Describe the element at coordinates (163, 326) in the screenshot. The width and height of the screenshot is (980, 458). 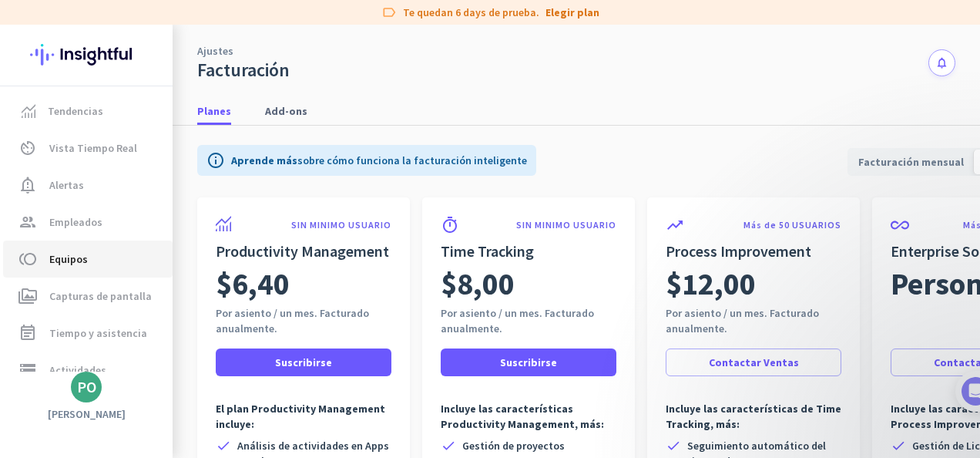
I see `div: It's time to add your employees! This is crucial since Insightful will start collecting their act...` at that location.